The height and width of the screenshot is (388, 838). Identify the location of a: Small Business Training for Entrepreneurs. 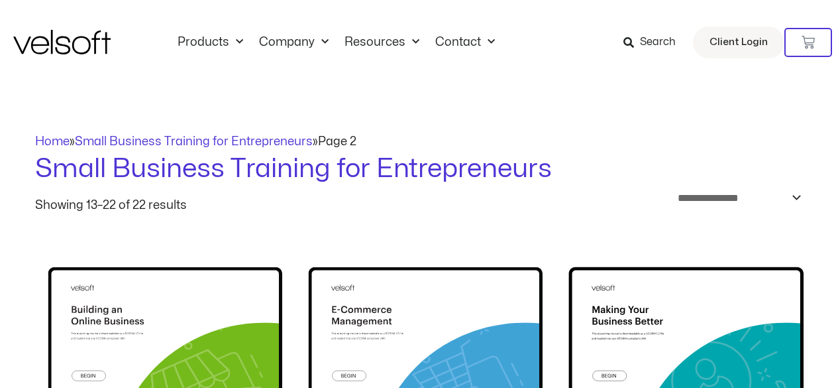
(193, 141).